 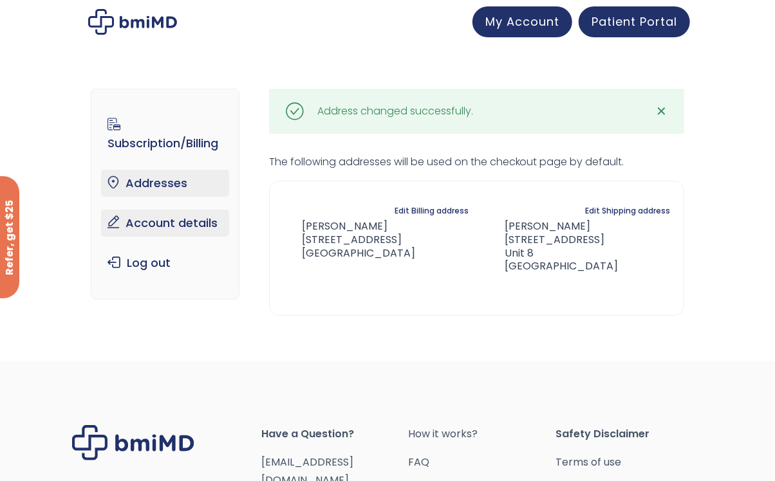 What do you see at coordinates (522, 21) in the screenshot?
I see `span: My Account` at bounding box center [522, 21].